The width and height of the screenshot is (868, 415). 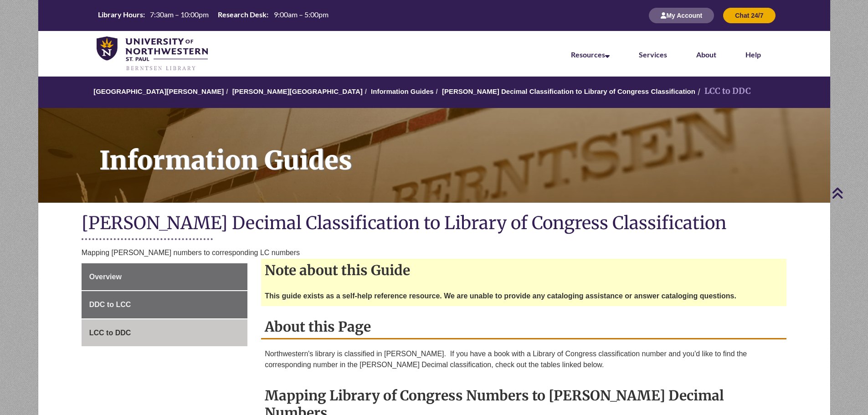 What do you see at coordinates (523, 327) in the screenshot?
I see `h2: About this Page` at bounding box center [523, 327].